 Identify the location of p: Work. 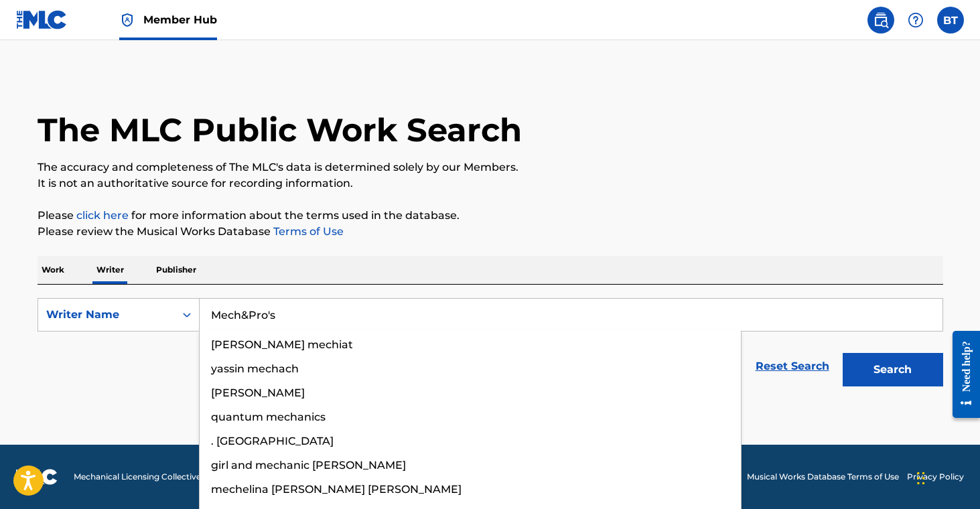
(53, 270).